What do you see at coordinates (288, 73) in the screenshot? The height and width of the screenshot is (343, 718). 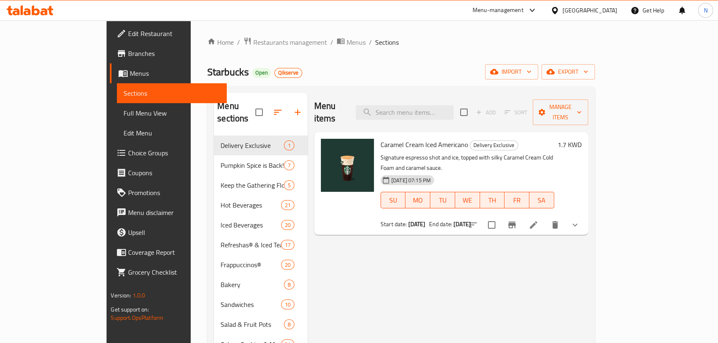 I see `span: Qikserve` at bounding box center [288, 73].